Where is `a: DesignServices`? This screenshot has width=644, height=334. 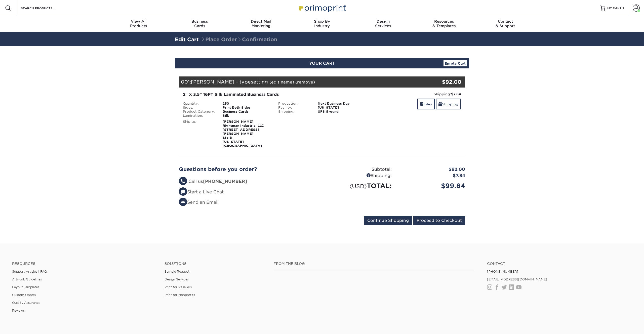 a: DesignServices is located at coordinates (383, 24).